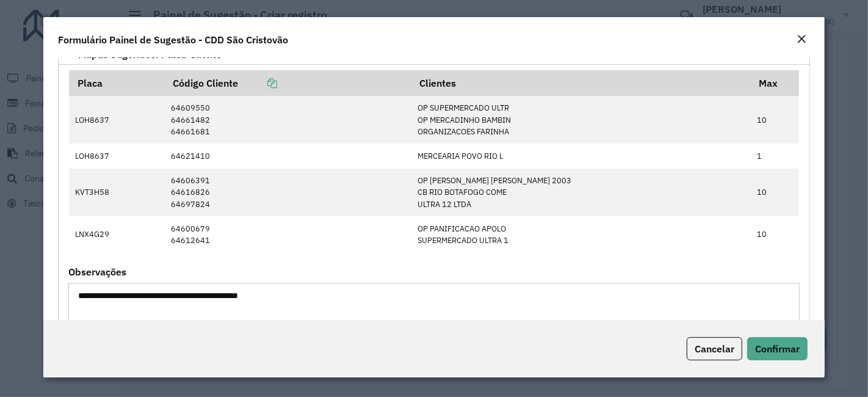  What do you see at coordinates (775, 156) in the screenshot?
I see `td: 1` at bounding box center [775, 156].